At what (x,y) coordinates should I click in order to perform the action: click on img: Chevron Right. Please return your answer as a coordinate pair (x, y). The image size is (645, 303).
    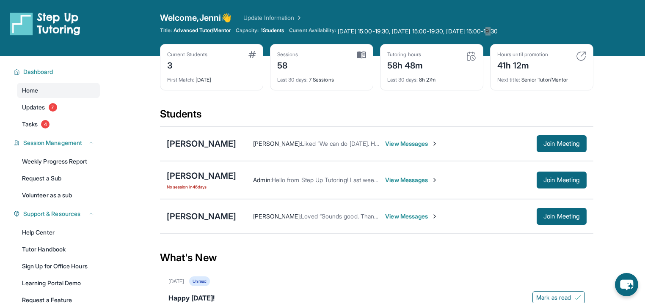
    Looking at the image, I should click on (298, 18).